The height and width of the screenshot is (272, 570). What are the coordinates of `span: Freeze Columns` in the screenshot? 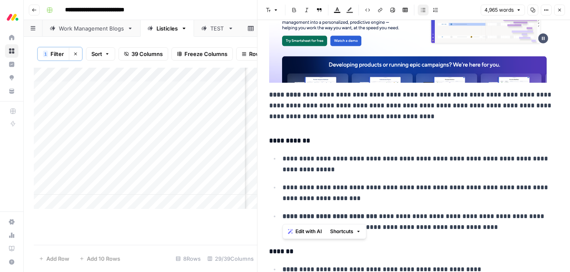 It's located at (206, 54).